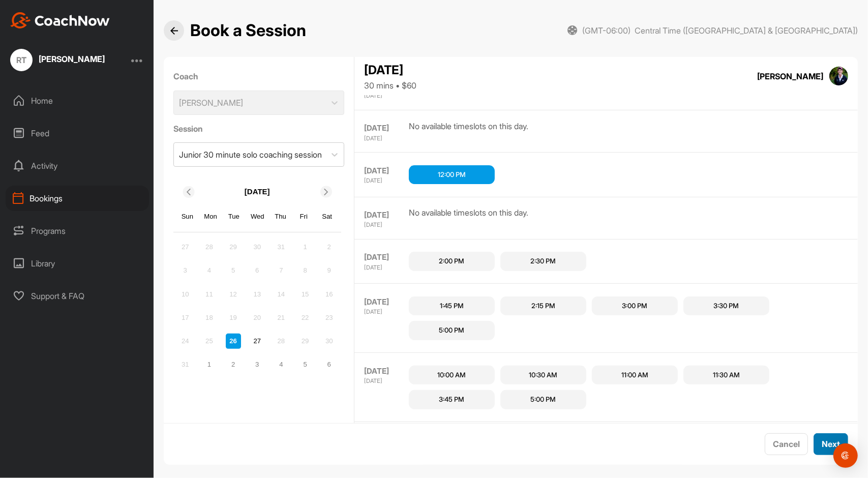  What do you see at coordinates (209, 364) in the screenshot?
I see `div: Choose Monday, September 1st, 2025` at bounding box center [209, 364].